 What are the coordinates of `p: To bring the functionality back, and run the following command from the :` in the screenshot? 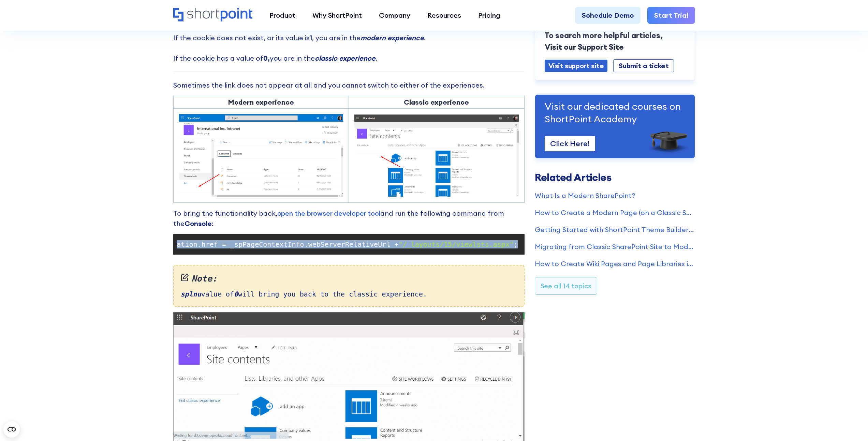 It's located at (349, 218).